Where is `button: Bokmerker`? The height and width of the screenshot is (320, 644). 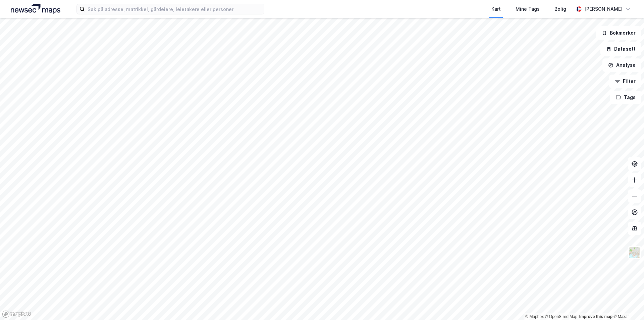 button: Bokmerker is located at coordinates (618, 32).